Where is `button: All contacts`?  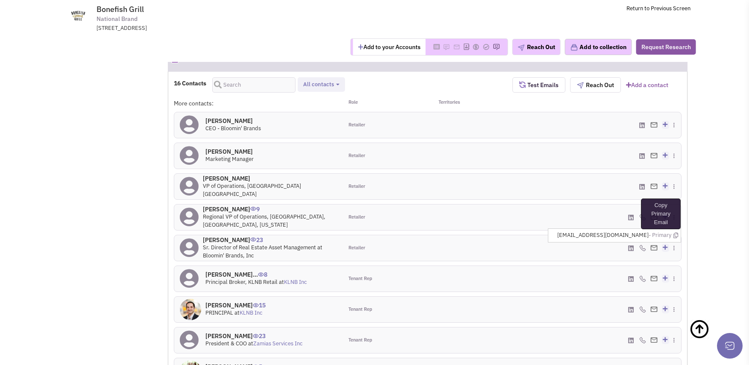
button: All contacts is located at coordinates (321, 85).